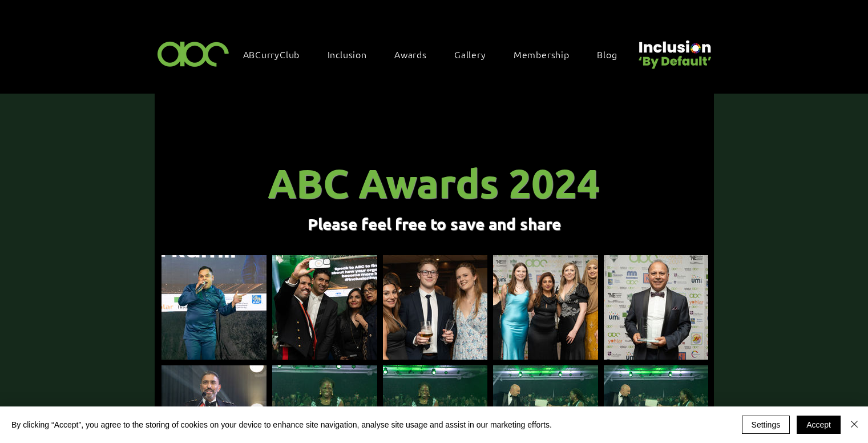  What do you see at coordinates (347, 54) in the screenshot?
I see `span: Inclusion` at bounding box center [347, 54].